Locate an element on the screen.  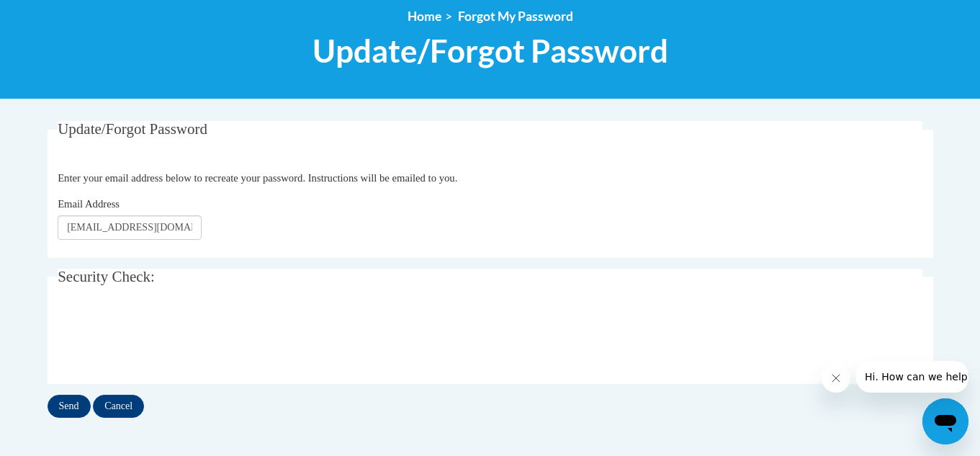
span: Forgot My Password is located at coordinates (516, 16).